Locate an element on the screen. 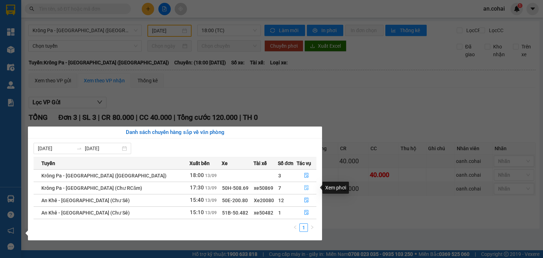 This screenshot has width=543, height=258. input: Đến ngày is located at coordinates (102, 148).